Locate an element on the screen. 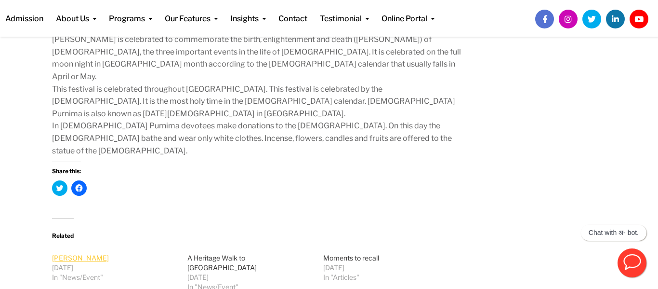 This screenshot has width=658, height=289. p: Chat with अ- bot. is located at coordinates (614, 232).